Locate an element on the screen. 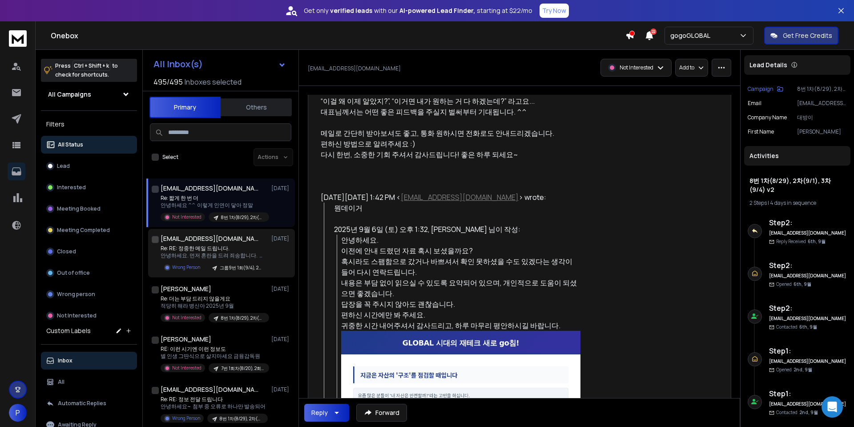 The image size is (854, 427). p: gogoGLOBAL is located at coordinates (692, 36).